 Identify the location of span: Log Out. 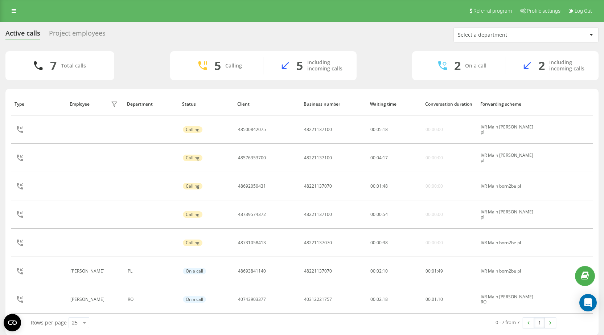
(583, 11).